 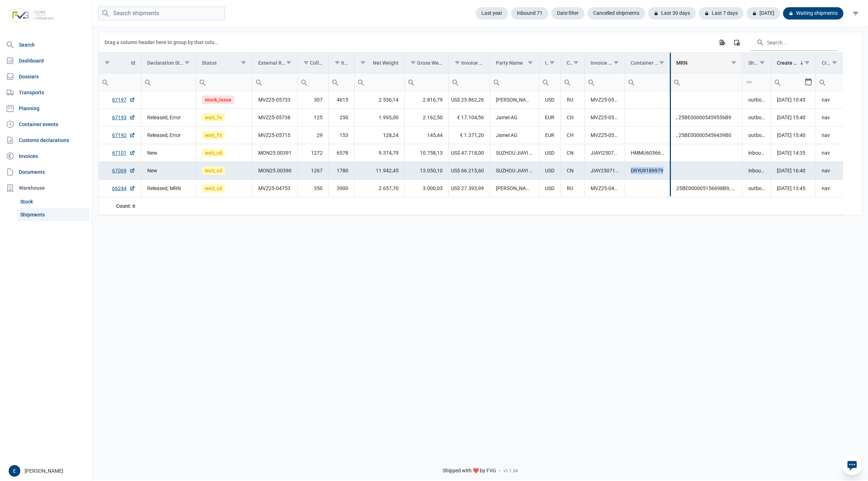 I want to click on div: Drag a column header here to group by that column, so click(x=162, y=42).